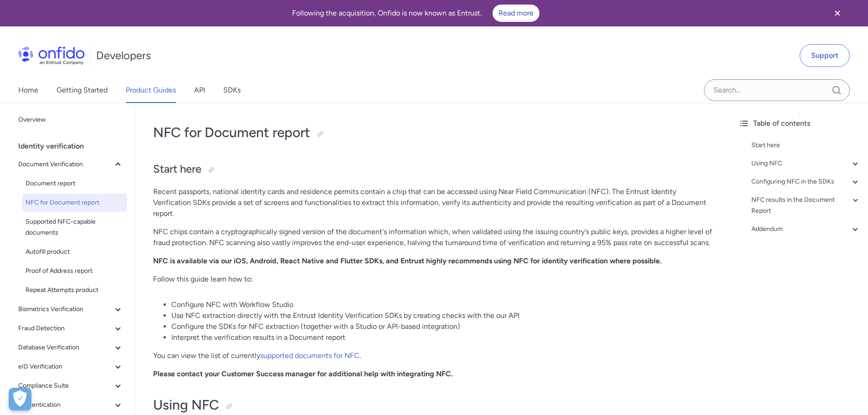  I want to click on span: Proof of Address report, so click(74, 271).